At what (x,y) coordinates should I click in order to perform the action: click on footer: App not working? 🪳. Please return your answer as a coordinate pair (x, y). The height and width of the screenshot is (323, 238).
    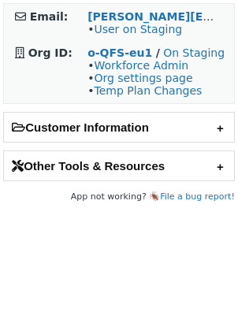
    Looking at the image, I should click on (119, 197).